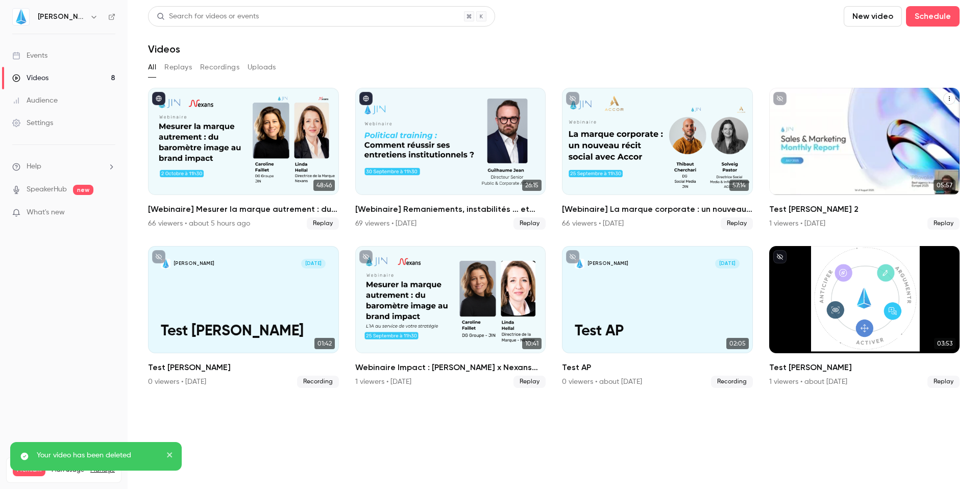  Describe the element at coordinates (164, 49) in the screenshot. I see `h1: Videos` at that location.